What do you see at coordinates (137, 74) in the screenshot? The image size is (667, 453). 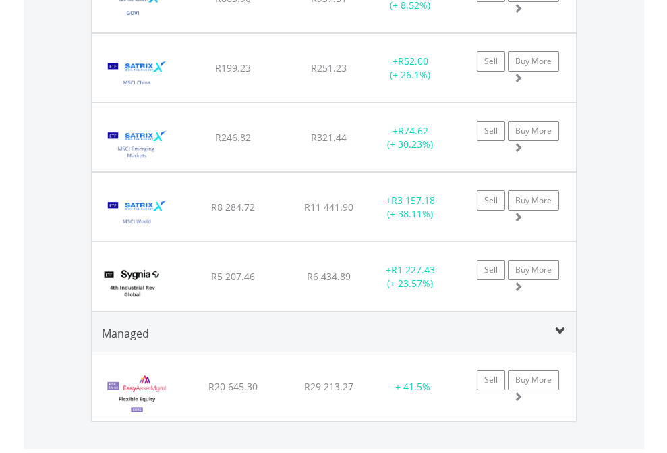 I see `img: TFSA.STXCHN.png` at bounding box center [137, 74].